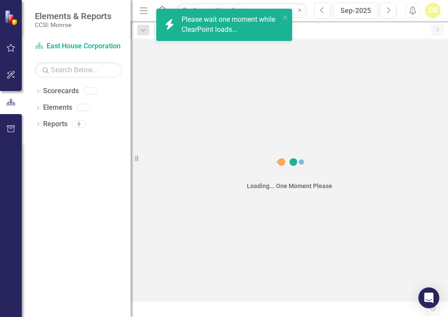 The width and height of the screenshot is (448, 317). Describe the element at coordinates (432, 10) in the screenshot. I see `div: CG` at that location.